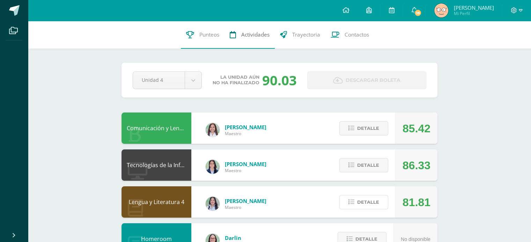 The width and height of the screenshot is (531, 242). Describe the element at coordinates (233, 238) in the screenshot. I see `span: Darlin` at that location.